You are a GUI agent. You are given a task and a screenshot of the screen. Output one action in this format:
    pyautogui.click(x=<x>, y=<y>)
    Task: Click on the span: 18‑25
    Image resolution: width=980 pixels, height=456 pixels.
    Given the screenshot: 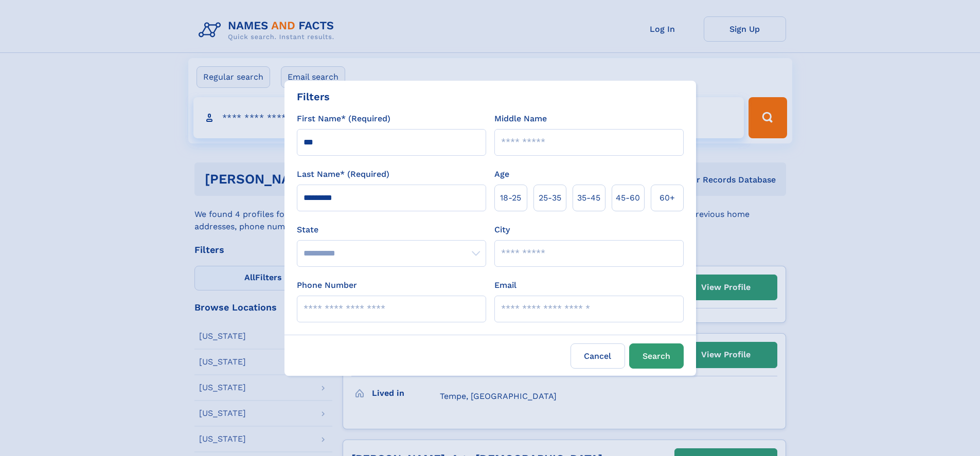 What is the action you would take?
    pyautogui.click(x=510, y=198)
    